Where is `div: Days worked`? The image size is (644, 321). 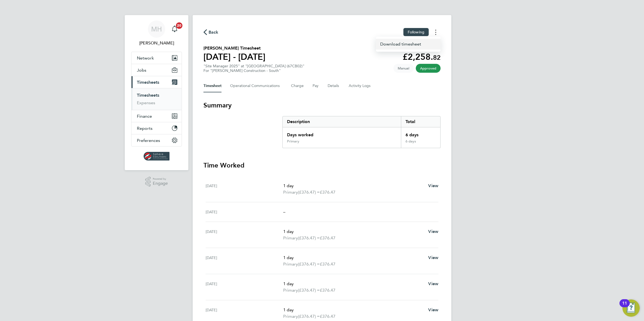
div: Days worked is located at coordinates (342, 133).